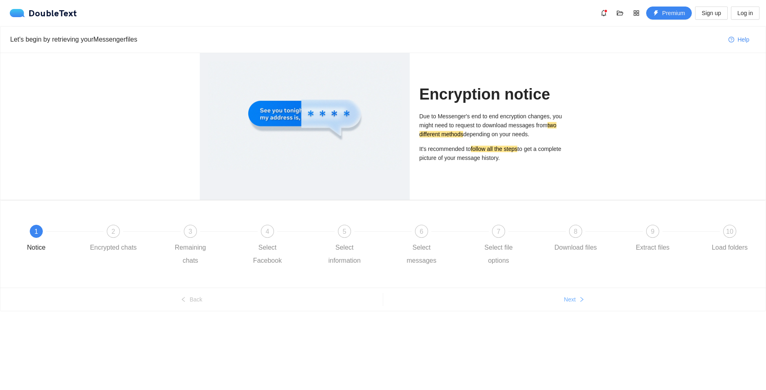 This screenshot has width=766, height=390. Describe the element at coordinates (43, 13) in the screenshot. I see `a: logoDoubleText` at that location.